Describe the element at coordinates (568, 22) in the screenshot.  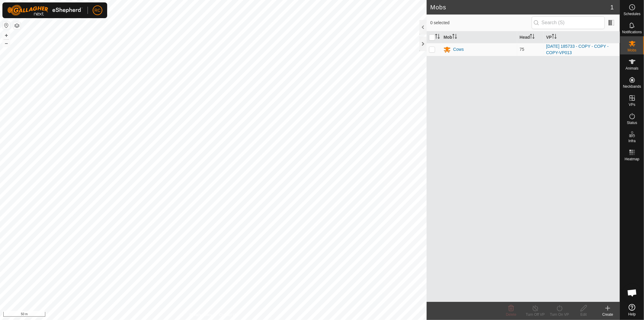
I see `input: Search (S)` at that location.